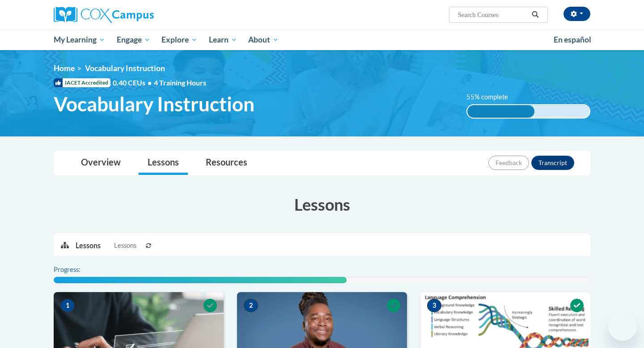 This screenshot has width=644, height=348. Describe the element at coordinates (101, 163) in the screenshot. I see `a: Overview` at that location.